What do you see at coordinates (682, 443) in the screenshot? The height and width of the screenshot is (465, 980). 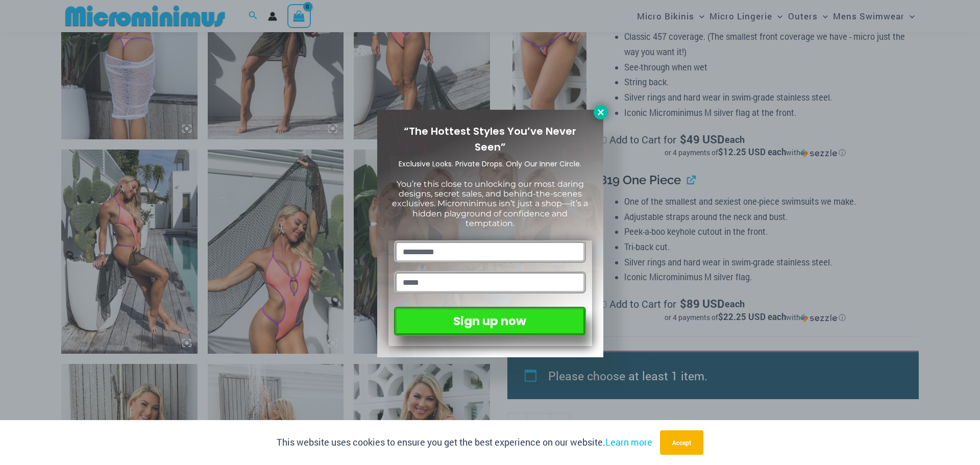 I see `button: Accept` at bounding box center [682, 443].